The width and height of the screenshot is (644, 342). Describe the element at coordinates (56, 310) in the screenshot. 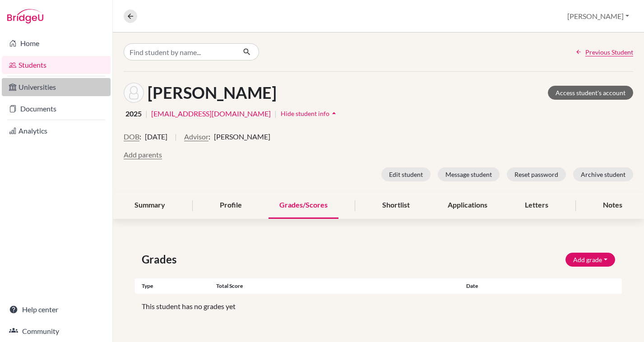

I see `a: Help center` at that location.